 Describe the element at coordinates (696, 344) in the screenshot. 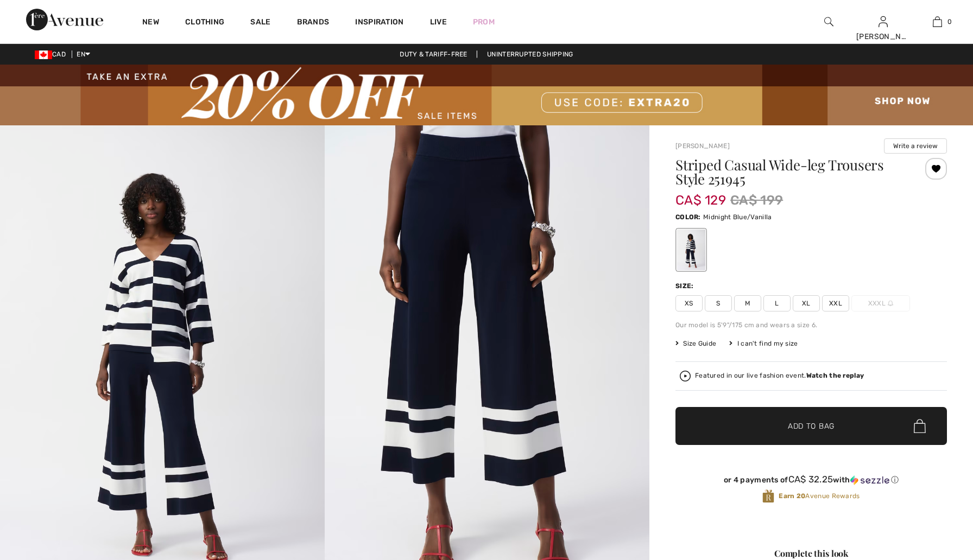

I see `span: Size Guide` at that location.